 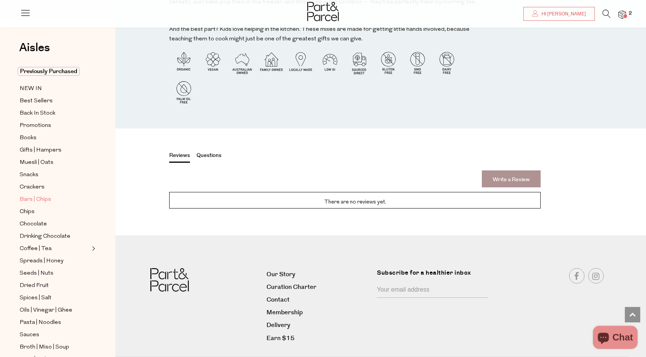 What do you see at coordinates (55, 101) in the screenshot?
I see `a: Best Sellers` at bounding box center [55, 101].